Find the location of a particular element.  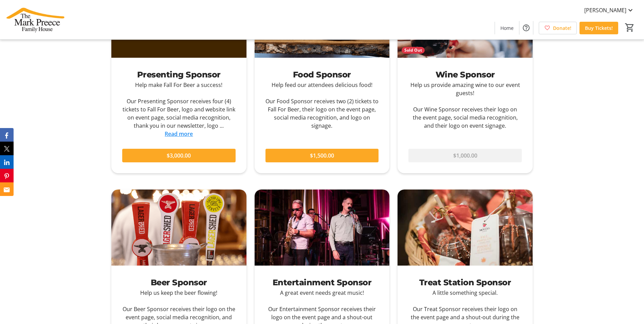

a: Read more is located at coordinates (179, 134).